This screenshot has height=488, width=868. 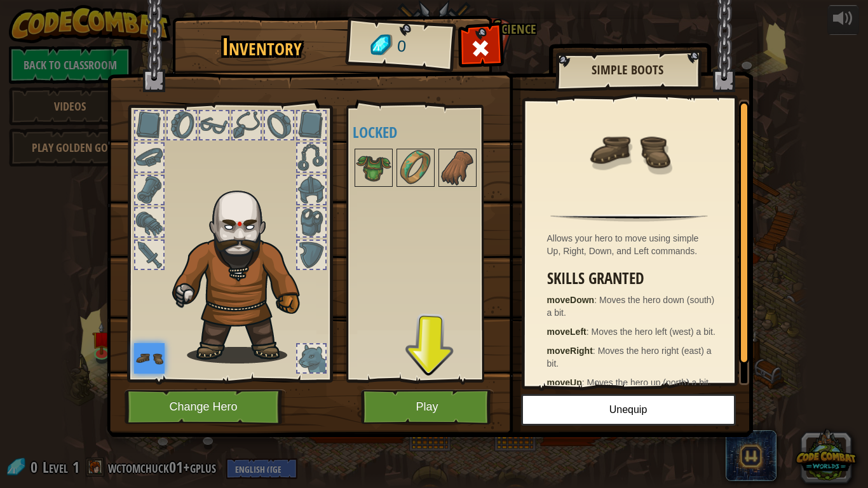 What do you see at coordinates (628, 409) in the screenshot?
I see `button: Unequip` at bounding box center [628, 409].